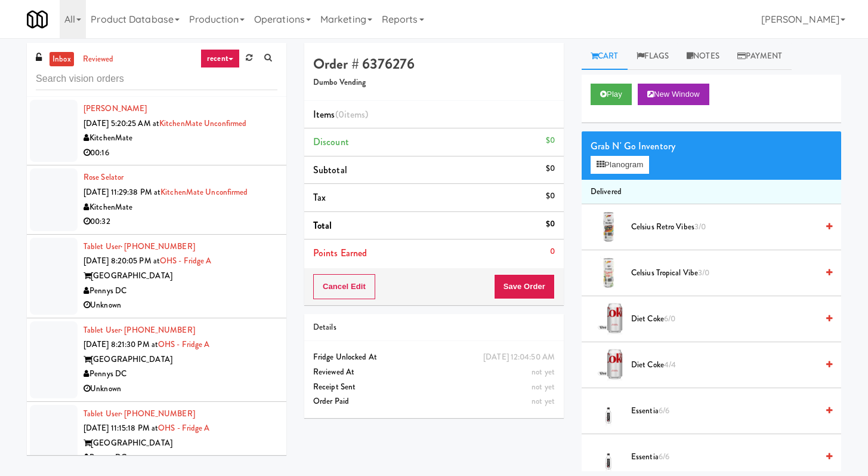  Describe the element at coordinates (652, 56) in the screenshot. I see `a: Flags` at that location.